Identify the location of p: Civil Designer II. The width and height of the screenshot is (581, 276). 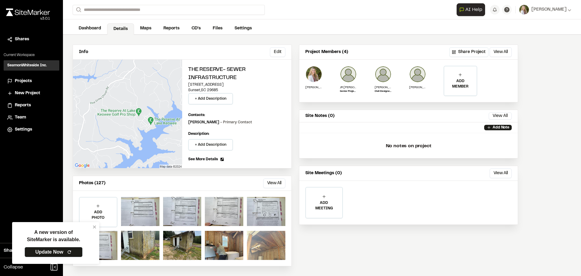
(383, 91).